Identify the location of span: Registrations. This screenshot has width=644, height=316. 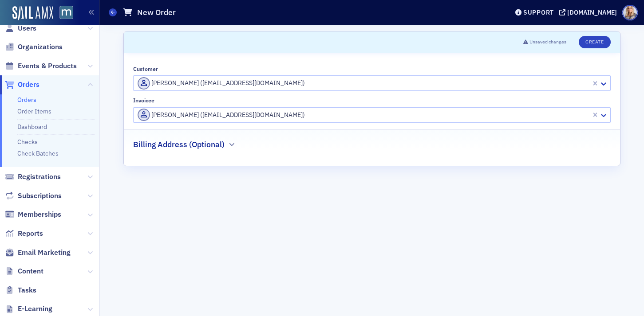
(39, 177).